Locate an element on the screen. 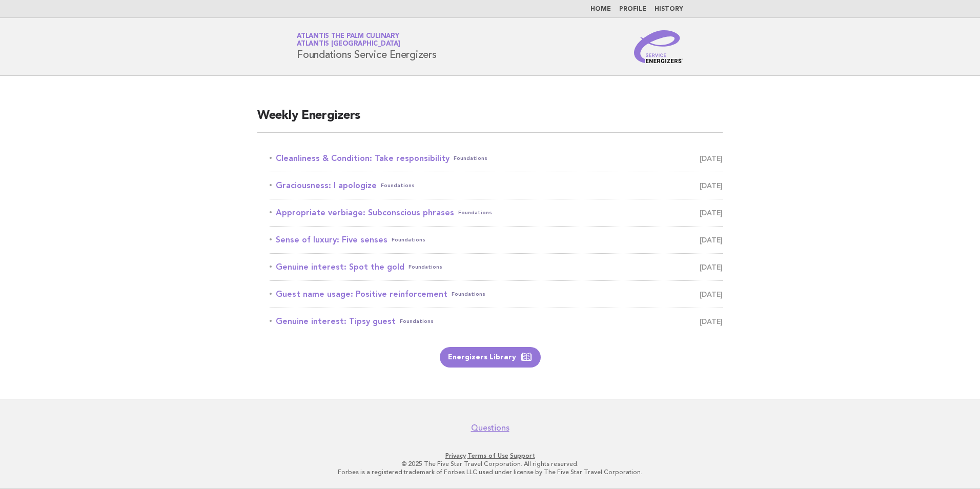 The width and height of the screenshot is (980, 489). p: Forbes is a registered trademark of Forbes LLC used under license by The Five Star Travel Corpora... is located at coordinates (490, 472).